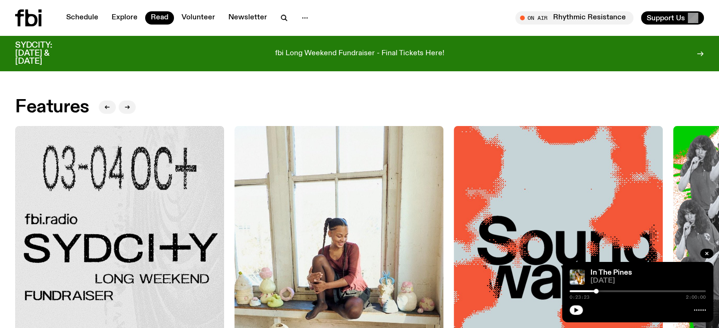  Describe the element at coordinates (124, 18) in the screenshot. I see `a: Explore` at that location.